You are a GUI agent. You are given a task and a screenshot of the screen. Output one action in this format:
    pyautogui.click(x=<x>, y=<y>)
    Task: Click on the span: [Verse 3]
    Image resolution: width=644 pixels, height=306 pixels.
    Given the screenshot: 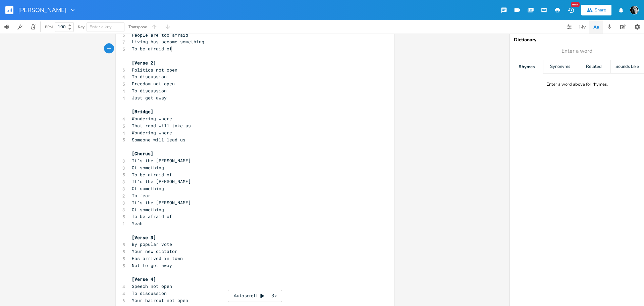 What is the action you would take?
    pyautogui.click(x=144, y=237)
    